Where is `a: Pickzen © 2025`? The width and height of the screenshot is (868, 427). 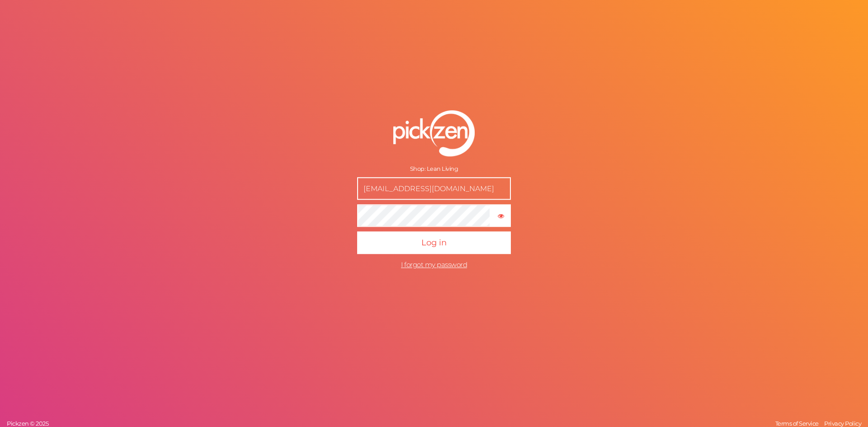 a: Pickzen © 2025 is located at coordinates (27, 423).